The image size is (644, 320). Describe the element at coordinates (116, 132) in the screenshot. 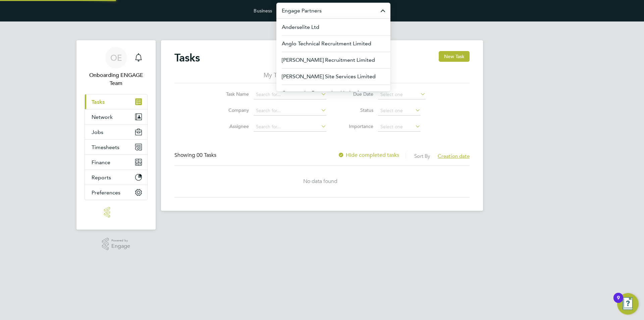

I see `button: Jobs` at that location.